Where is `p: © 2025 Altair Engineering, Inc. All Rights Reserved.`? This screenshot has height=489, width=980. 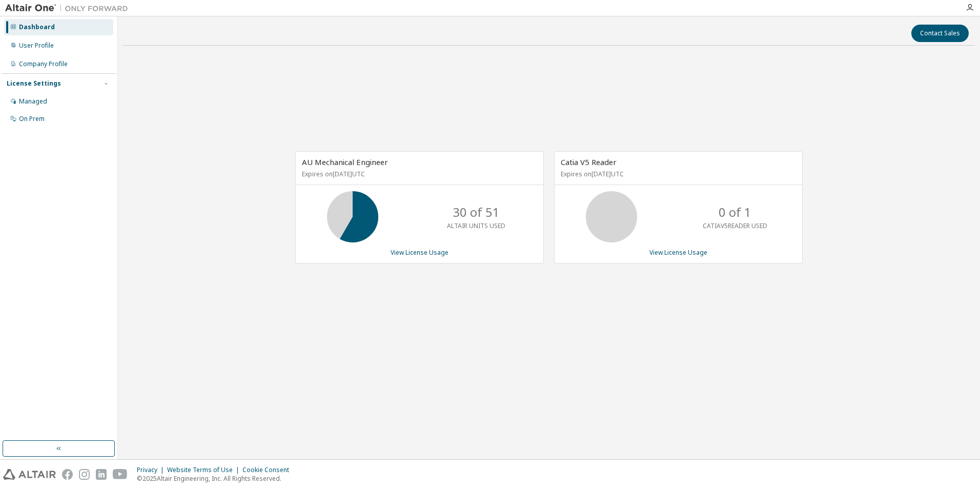
p: © 2025 Altair Engineering, Inc. All Rights Reserved. is located at coordinates (216, 478).